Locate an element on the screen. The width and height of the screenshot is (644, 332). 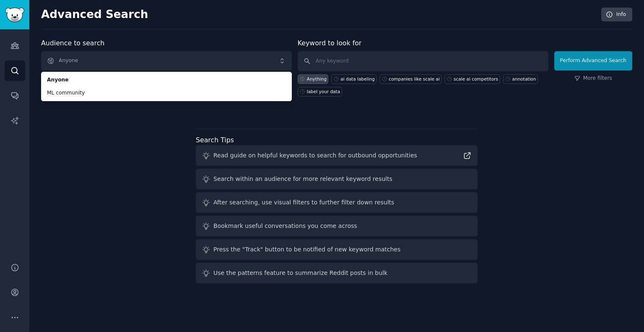
div: scale ai competitors is located at coordinates (476, 79).